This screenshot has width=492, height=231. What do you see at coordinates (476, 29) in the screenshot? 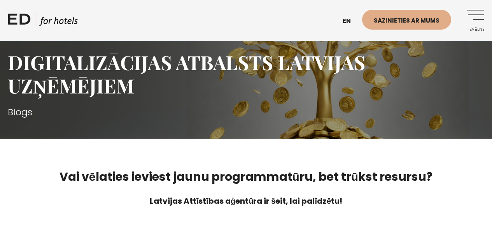
I see `font: Izvēlne` at bounding box center [476, 29].